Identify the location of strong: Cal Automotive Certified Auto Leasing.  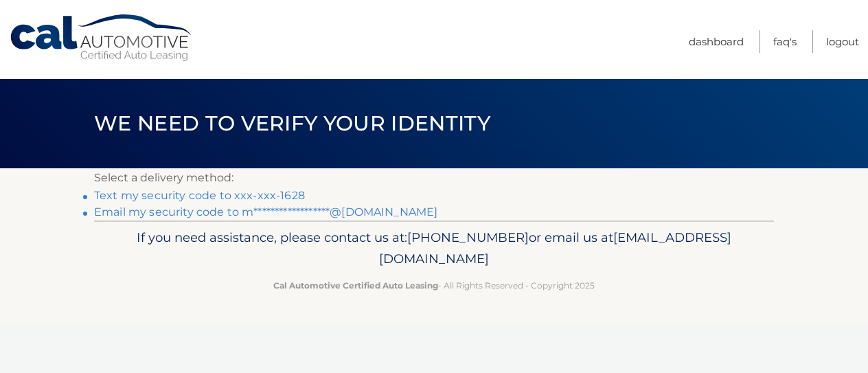
(356, 285).